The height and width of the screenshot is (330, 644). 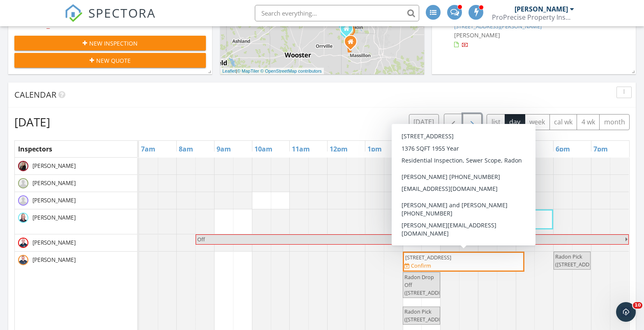 I want to click on a: 2pm, so click(x=412, y=149).